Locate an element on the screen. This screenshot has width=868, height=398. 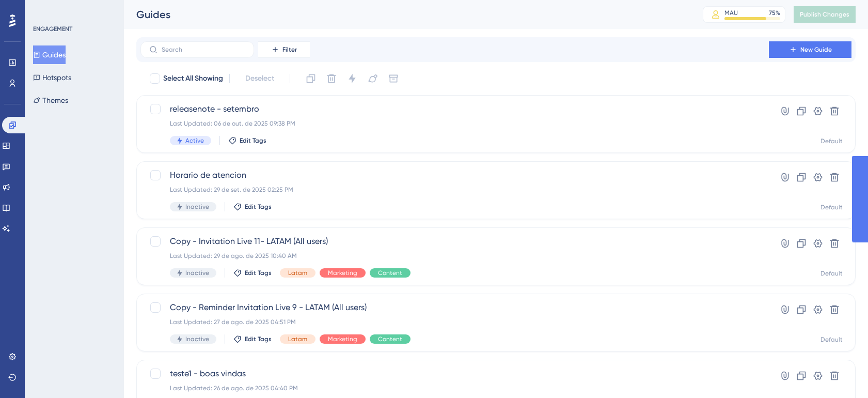
button: New Guide is located at coordinates (810, 49).